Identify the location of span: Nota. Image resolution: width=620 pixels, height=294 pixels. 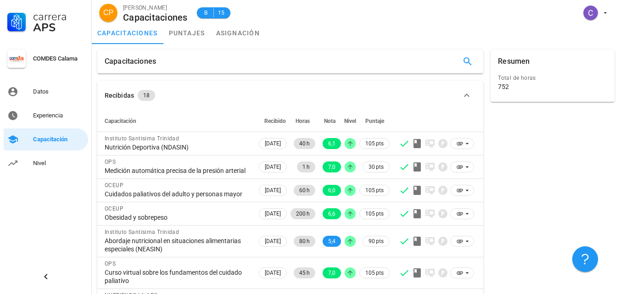
(330, 121).